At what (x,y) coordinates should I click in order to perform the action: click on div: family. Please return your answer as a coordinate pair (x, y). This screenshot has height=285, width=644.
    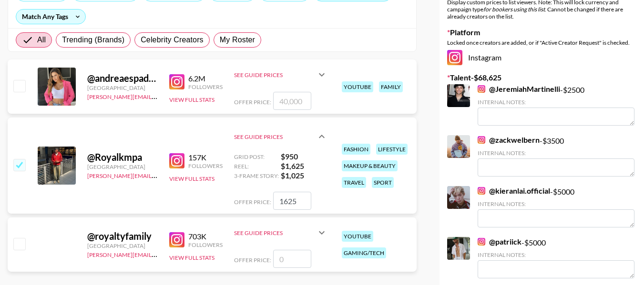
    Looking at the image, I should click on (391, 87).